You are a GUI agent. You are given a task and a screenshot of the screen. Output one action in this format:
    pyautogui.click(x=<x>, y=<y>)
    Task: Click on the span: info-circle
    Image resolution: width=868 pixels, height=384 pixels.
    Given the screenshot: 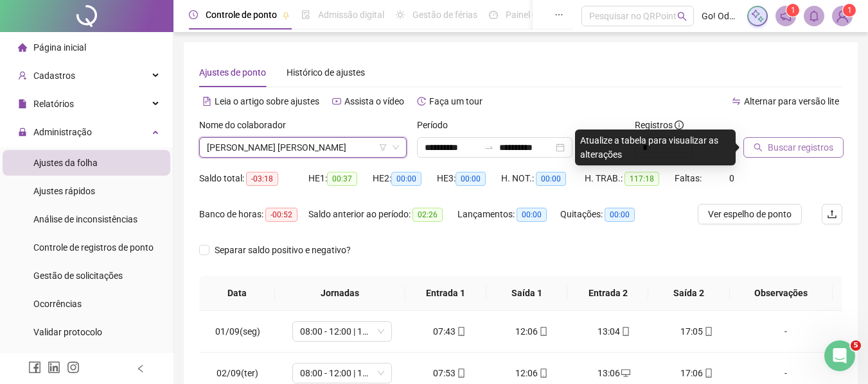 What is the action you would take?
    pyautogui.click(x=679, y=125)
    